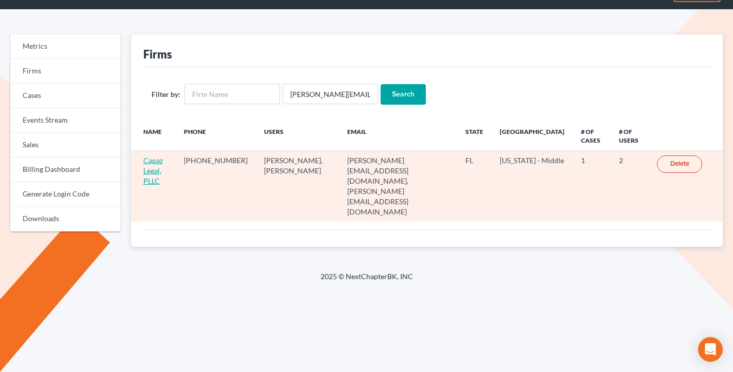  I want to click on input: Firm Name, so click(232, 94).